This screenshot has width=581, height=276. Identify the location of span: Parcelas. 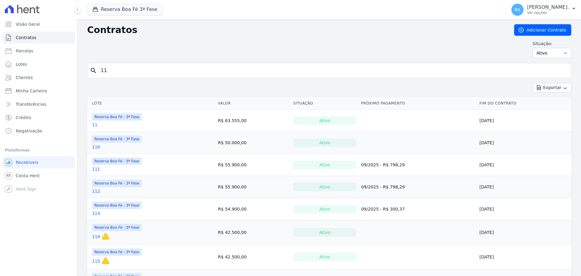
(24, 51).